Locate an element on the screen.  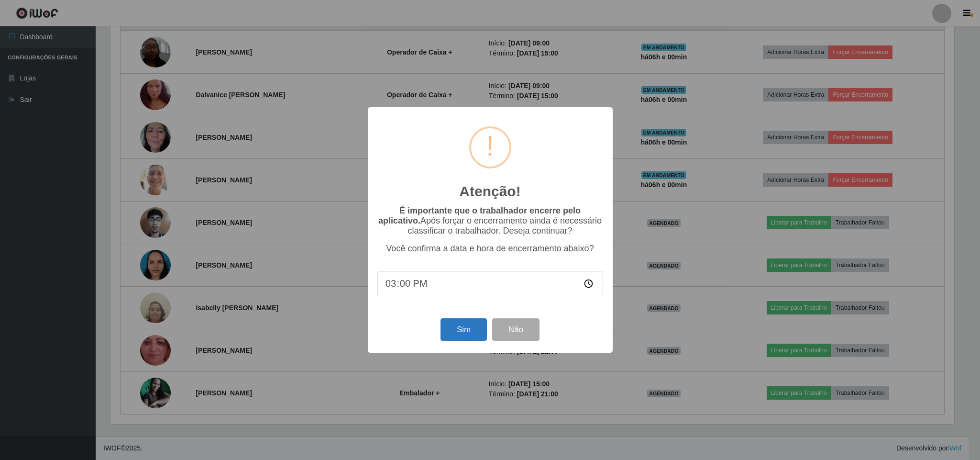
button: Não is located at coordinates (515, 329).